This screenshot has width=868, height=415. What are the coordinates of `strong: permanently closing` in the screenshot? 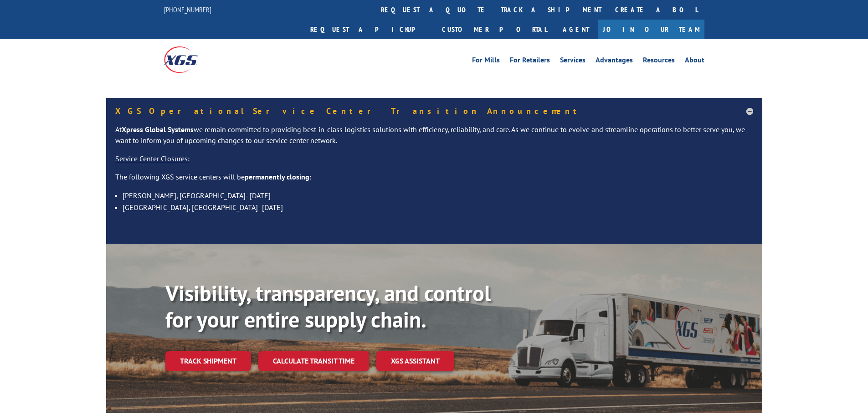 It's located at (277, 177).